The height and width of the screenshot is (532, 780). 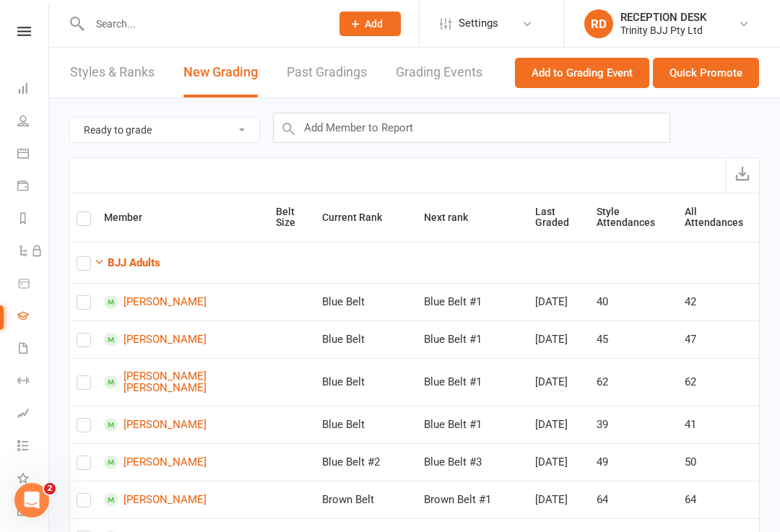 I want to click on td: Blue Belt #2, so click(x=366, y=462).